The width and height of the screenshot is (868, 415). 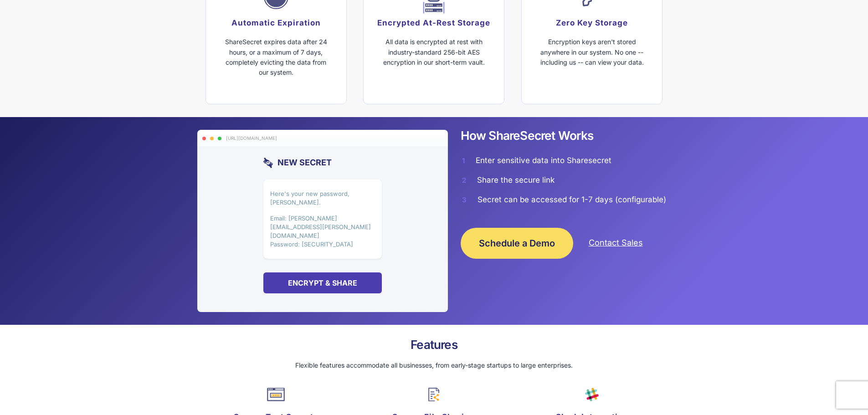 I want to click on h5: Automatic Expiration, so click(x=276, y=23).